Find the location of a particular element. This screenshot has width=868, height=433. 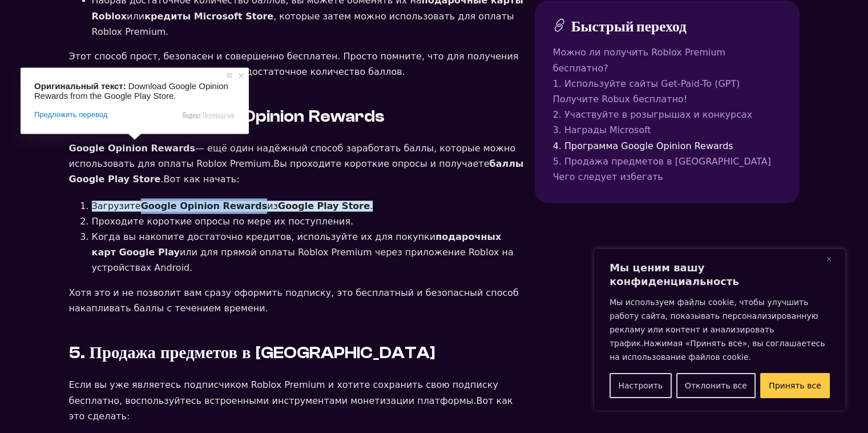

ya-tr-span: Нажимая «Принять все», вы соглашаетесь на использование файлов cookie. is located at coordinates (717, 350).